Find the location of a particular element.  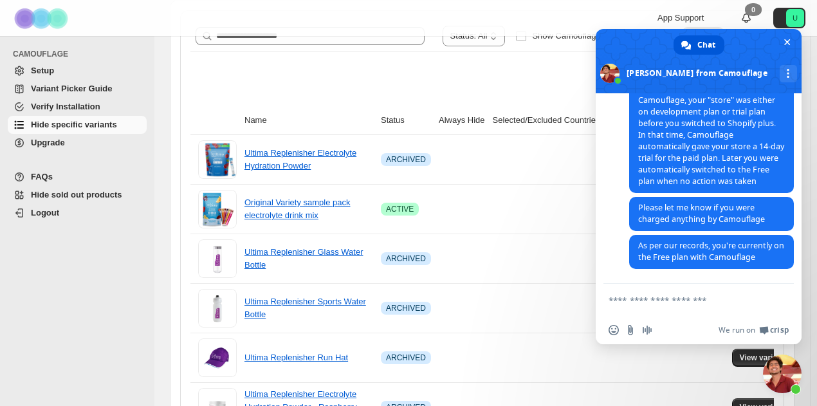

a: Variant Picker Guide is located at coordinates (77, 89).